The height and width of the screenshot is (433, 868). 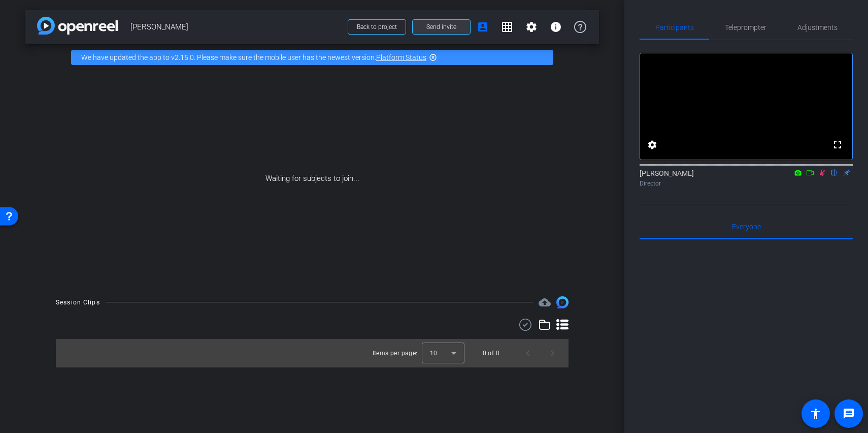 I want to click on span: Teleprompter, so click(x=746, y=28).